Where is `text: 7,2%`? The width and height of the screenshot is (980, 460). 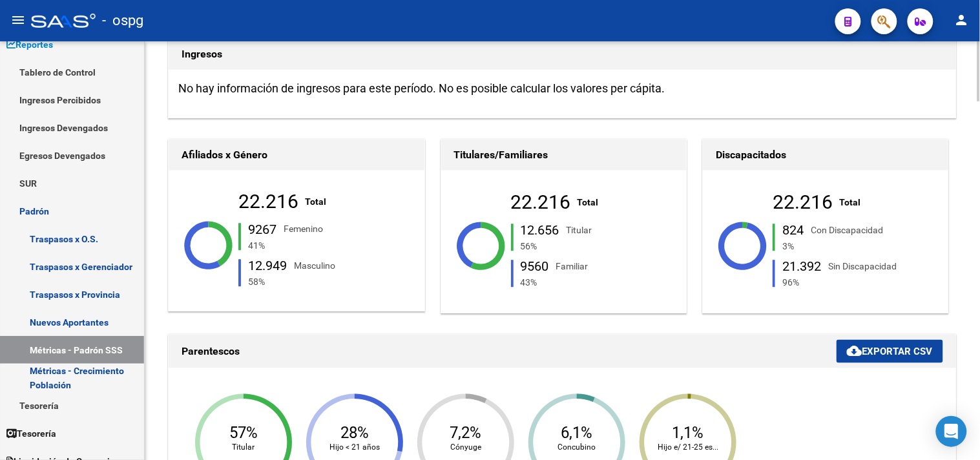 text: 7,2% is located at coordinates (465, 433).